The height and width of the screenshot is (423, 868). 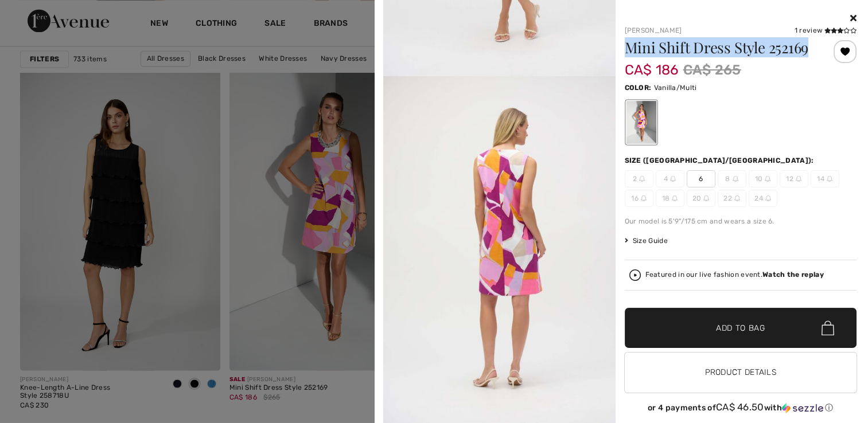 What do you see at coordinates (741, 410) in the screenshot?
I see `div: or 4 payments ofCA$ 46.50withSezzle Click to learn more about Sezzle` at bounding box center [741, 410].